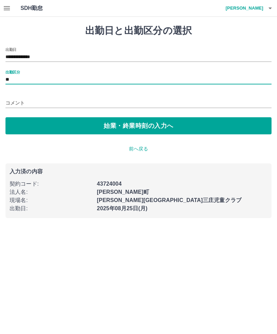 The width and height of the screenshot is (277, 334). Describe the element at coordinates (51, 200) in the screenshot. I see `p: 現場名 :` at that location.